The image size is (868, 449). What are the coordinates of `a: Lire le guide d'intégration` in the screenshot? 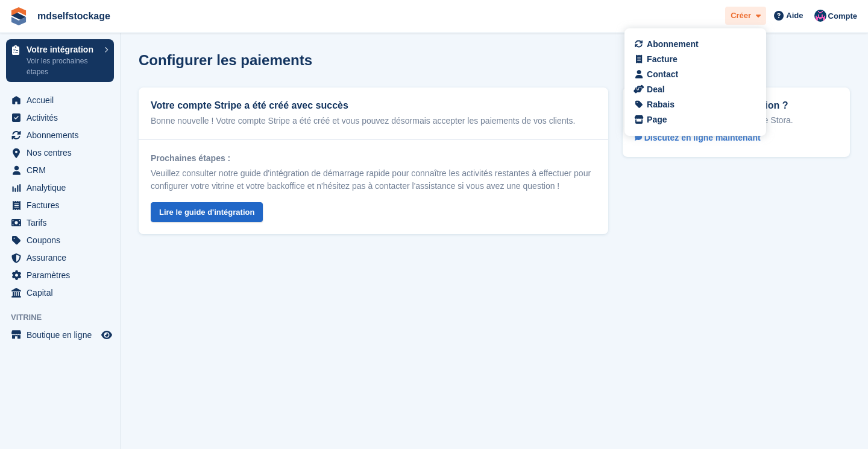 It's located at (207, 212).